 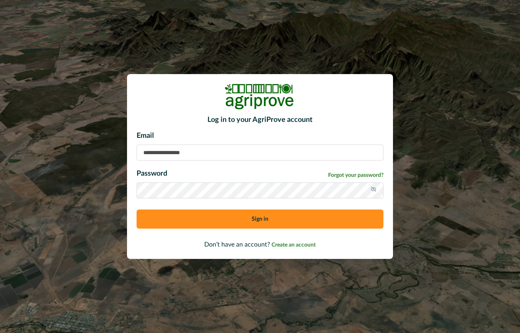 What do you see at coordinates (260, 136) in the screenshot?
I see `p: Email` at bounding box center [260, 136].